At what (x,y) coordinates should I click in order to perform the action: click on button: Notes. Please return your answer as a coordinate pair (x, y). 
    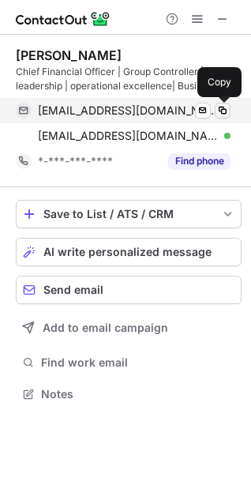
    Looking at the image, I should click on (129, 394).